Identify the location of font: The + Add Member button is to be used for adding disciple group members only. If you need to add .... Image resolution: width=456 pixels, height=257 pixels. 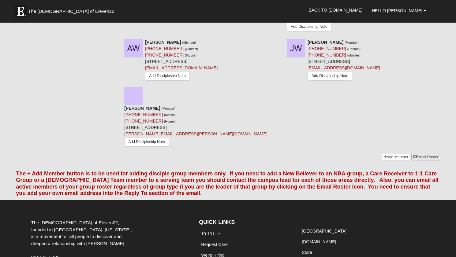
(227, 184).